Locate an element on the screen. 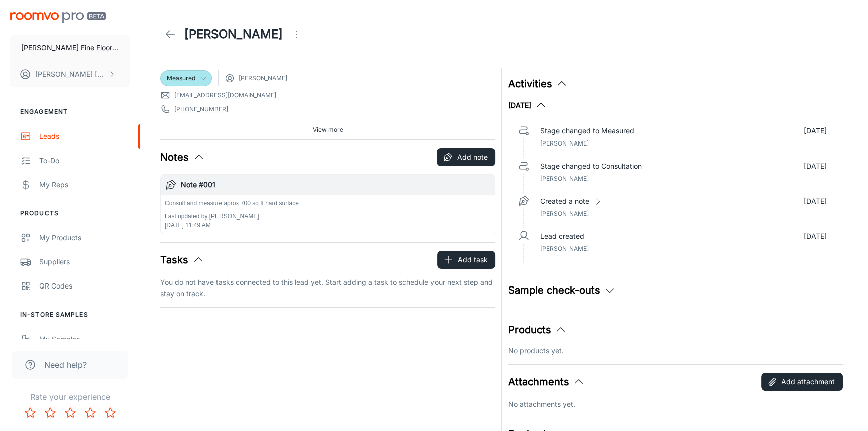 The height and width of the screenshot is (431, 868). p: Stage changed to Measured is located at coordinates (586, 131).